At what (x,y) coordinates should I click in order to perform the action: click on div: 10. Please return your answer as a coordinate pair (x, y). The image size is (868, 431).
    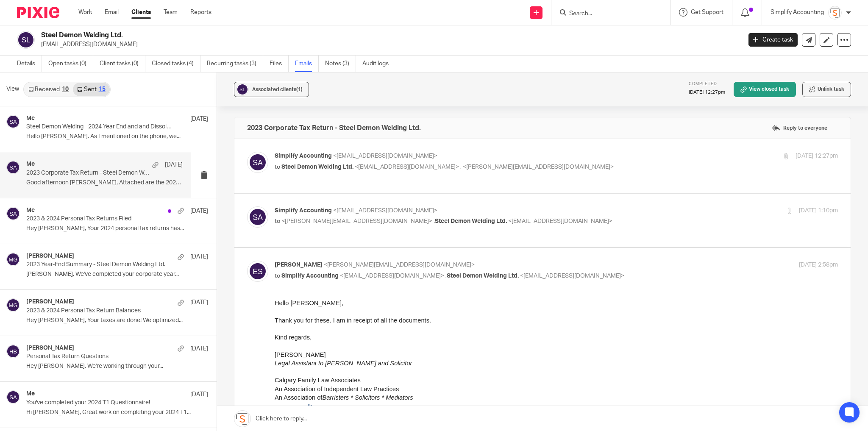
    Looking at the image, I should click on (65, 89).